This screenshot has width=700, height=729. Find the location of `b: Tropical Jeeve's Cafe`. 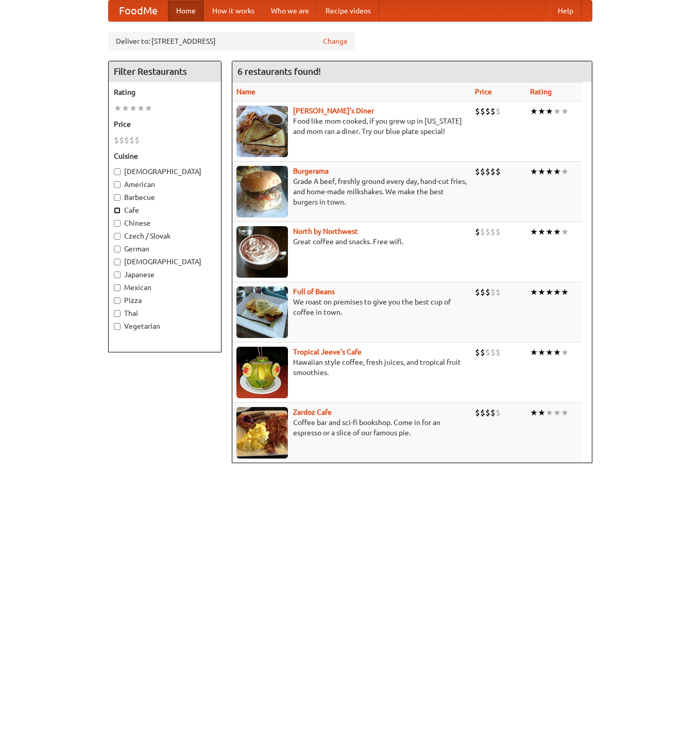

b: Tropical Jeeve's Cafe is located at coordinates (327, 352).